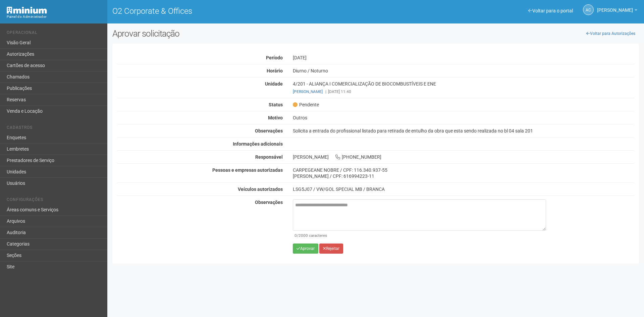  What do you see at coordinates (54, 34) in the screenshot?
I see `li: Operacional` at bounding box center [54, 34].